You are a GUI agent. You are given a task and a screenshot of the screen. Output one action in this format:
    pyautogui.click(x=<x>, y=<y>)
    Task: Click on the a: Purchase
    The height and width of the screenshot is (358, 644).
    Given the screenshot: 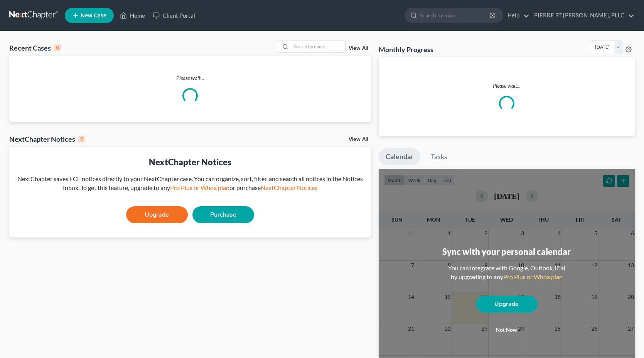 What is the action you would take?
    pyautogui.click(x=223, y=215)
    